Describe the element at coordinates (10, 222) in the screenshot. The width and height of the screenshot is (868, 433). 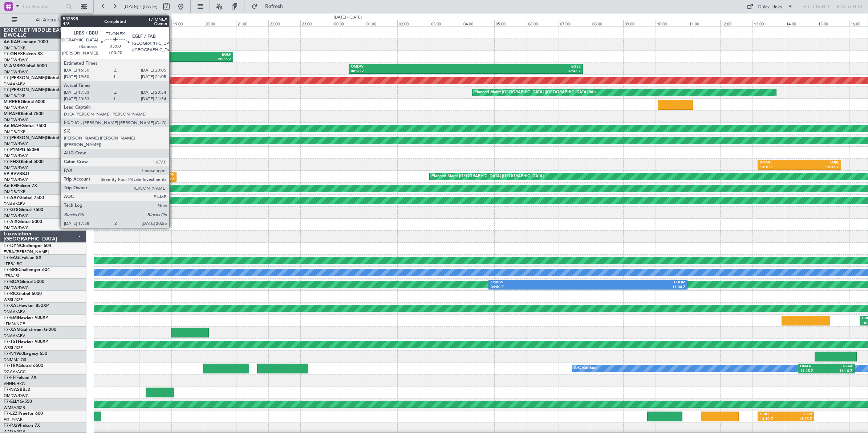
I see `span: T7-AIX` at that location.